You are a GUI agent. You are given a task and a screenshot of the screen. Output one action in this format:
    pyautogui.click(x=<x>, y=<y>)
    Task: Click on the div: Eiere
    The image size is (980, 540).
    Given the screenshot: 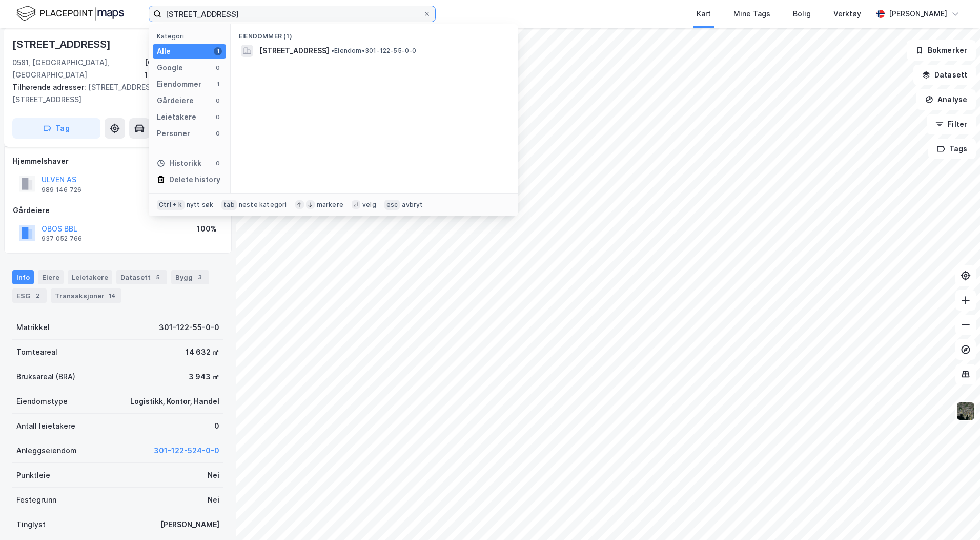 What is the action you would take?
    pyautogui.click(x=51, y=277)
    